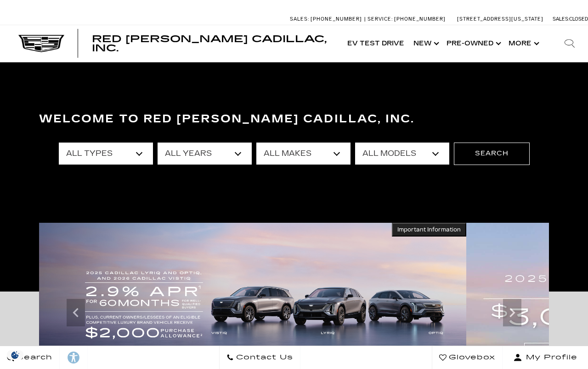  I want to click on select: Filter by type, so click(105, 154).